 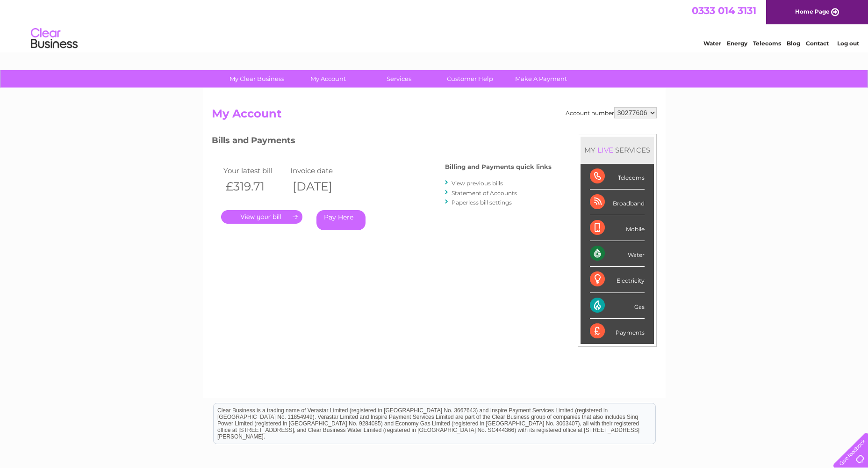 I want to click on a: Pay Here, so click(x=341, y=220).